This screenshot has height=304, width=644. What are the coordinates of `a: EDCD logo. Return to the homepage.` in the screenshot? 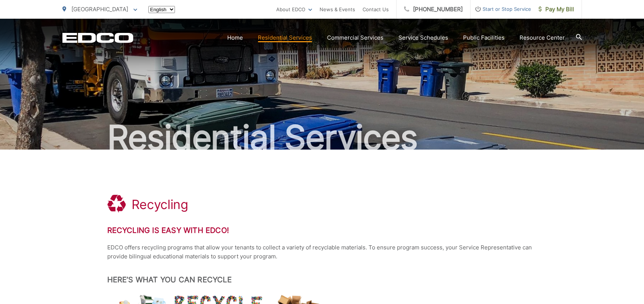 It's located at (98, 38).